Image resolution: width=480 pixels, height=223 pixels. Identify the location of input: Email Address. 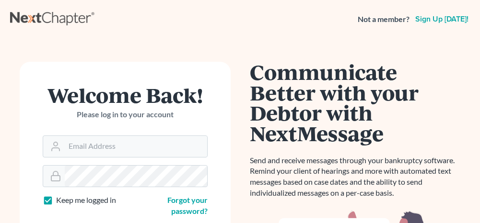
(136, 147).